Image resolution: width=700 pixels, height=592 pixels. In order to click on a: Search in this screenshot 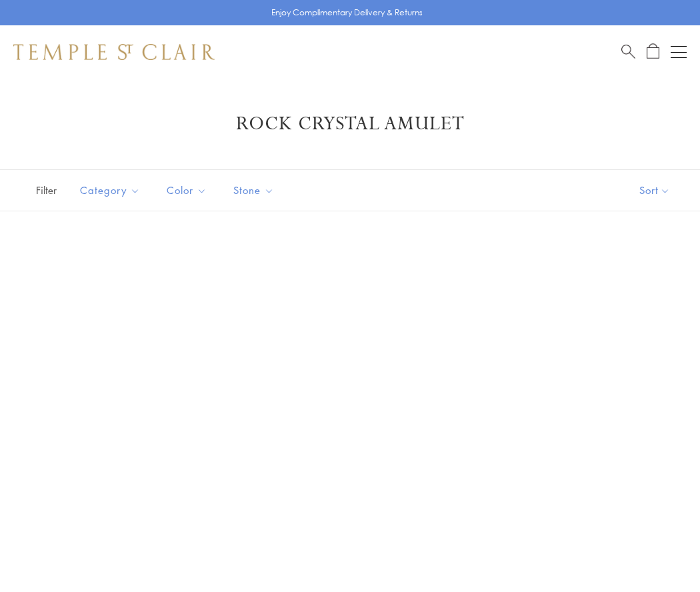, I will do `click(628, 51)`.